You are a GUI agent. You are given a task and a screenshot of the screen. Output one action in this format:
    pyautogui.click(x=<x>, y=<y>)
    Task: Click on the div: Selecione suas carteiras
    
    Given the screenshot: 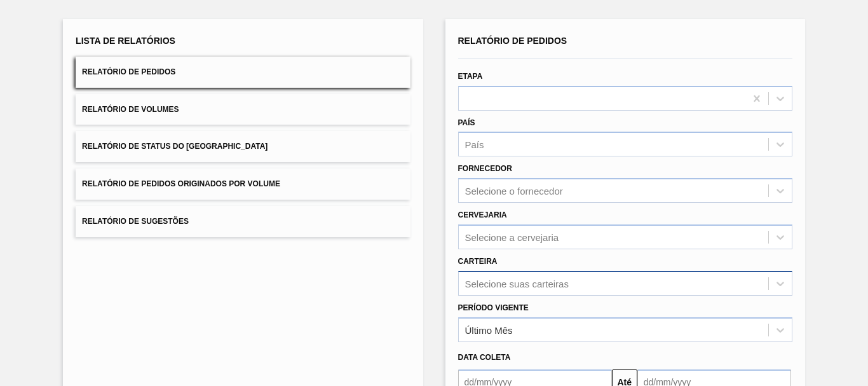 What is the action you would take?
    pyautogui.click(x=516, y=283)
    